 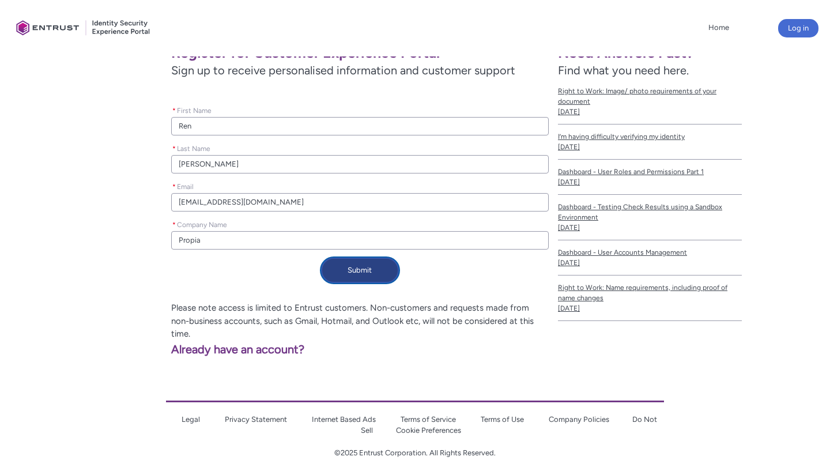 What do you see at coordinates (343, 419) in the screenshot?
I see `a: Internet Based Ads` at bounding box center [343, 419].